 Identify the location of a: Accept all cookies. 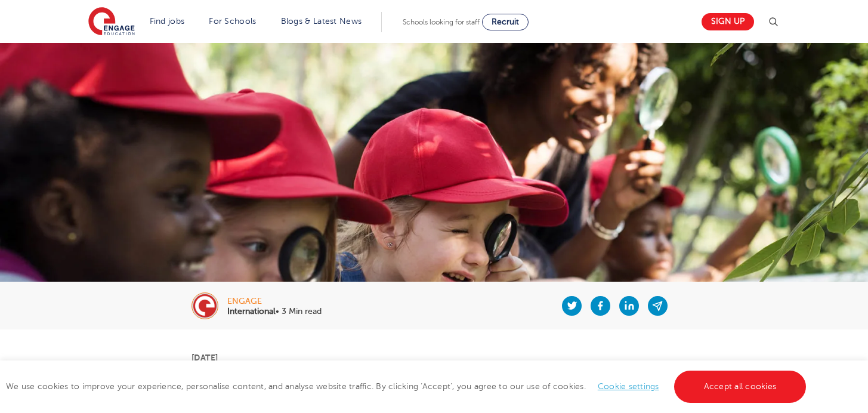
(740, 386).